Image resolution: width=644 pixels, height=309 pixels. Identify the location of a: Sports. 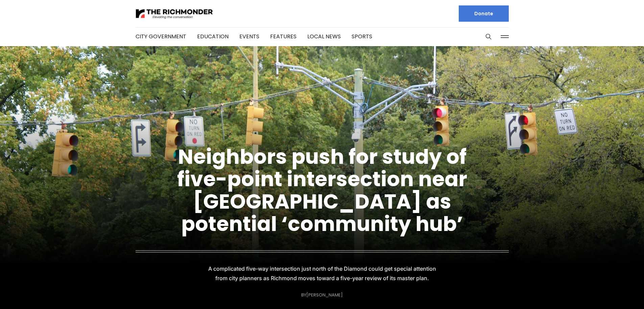
(362, 36).